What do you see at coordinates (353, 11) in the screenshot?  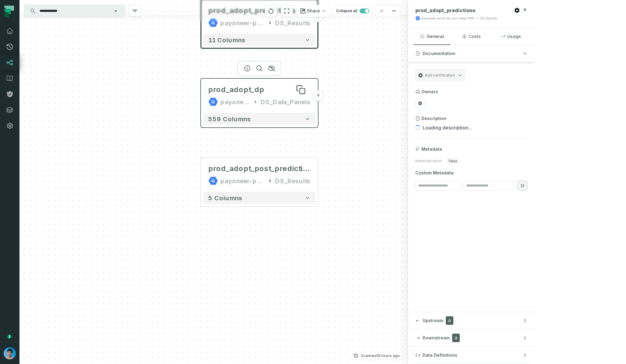 I see `button: Collapse all` at bounding box center [353, 11].